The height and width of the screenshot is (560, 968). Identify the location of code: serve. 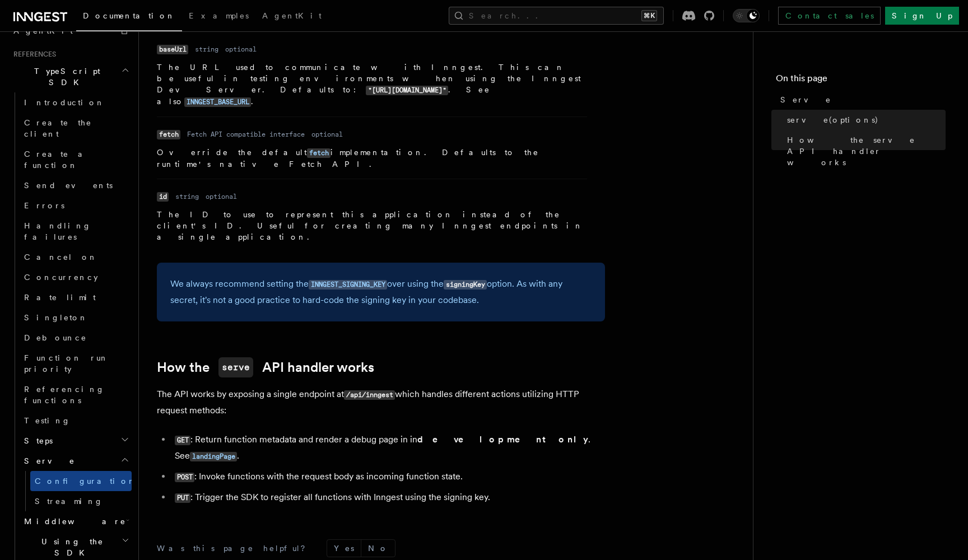
(235, 367).